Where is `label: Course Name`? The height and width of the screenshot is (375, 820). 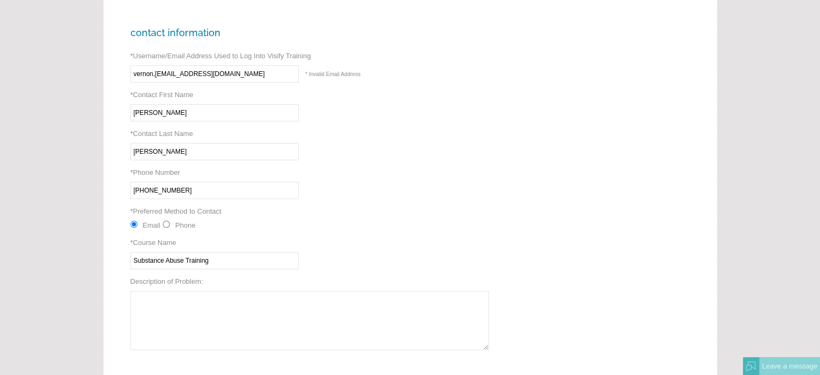 label: Course Name is located at coordinates (153, 242).